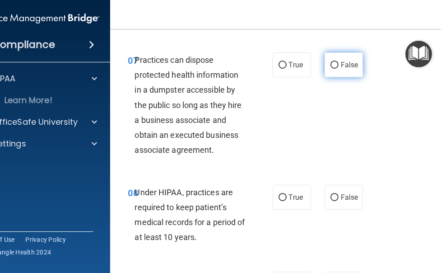  I want to click on a: Privacy Policy, so click(46, 239).